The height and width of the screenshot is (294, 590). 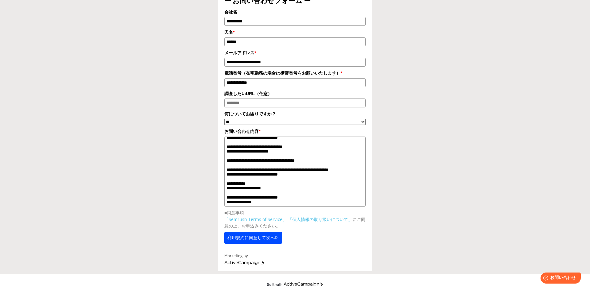 What do you see at coordinates (295, 94) in the screenshot?
I see `label: 調査したいURL（任意）` at bounding box center [295, 94].